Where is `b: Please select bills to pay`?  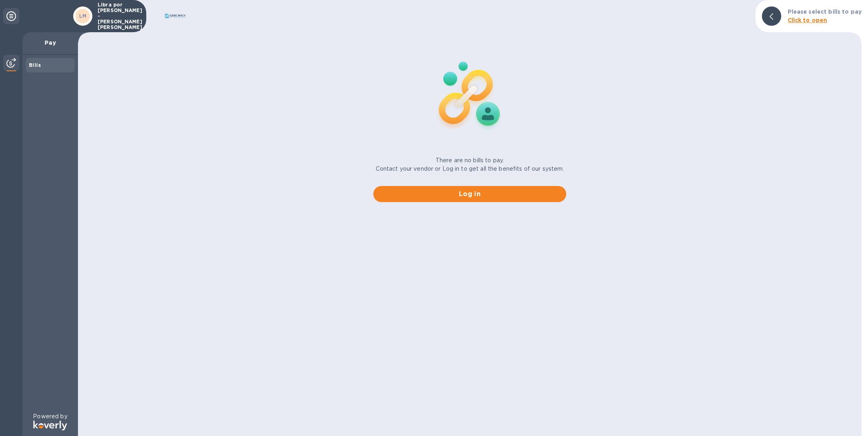 b: Please select bills to pay is located at coordinates (825, 12).